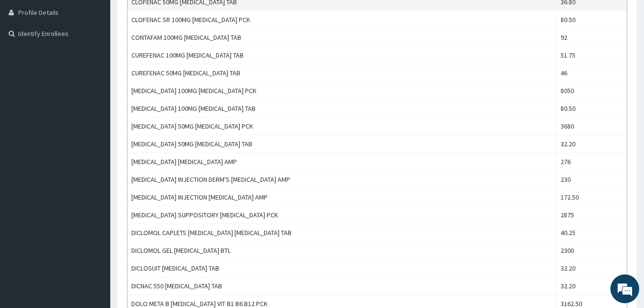  I want to click on td: 2875, so click(592, 215).